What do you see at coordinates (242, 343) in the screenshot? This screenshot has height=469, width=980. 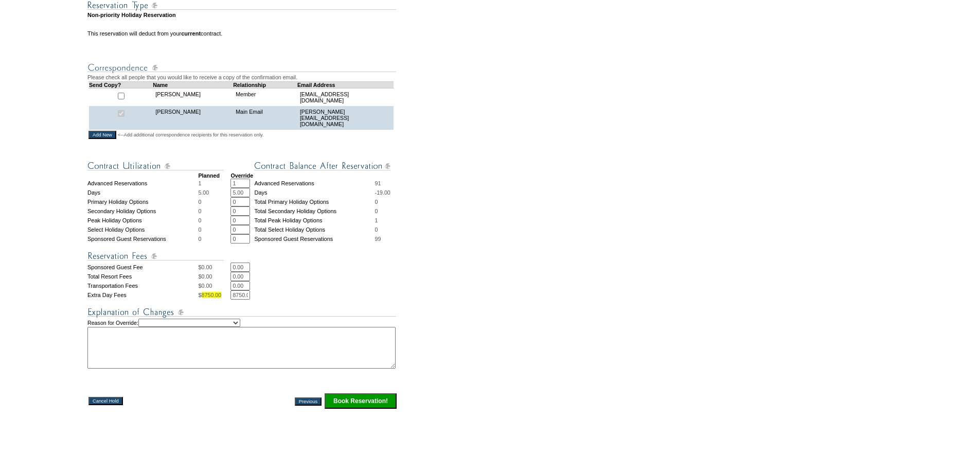 I see `td: Reason for Override:` at bounding box center [242, 343].